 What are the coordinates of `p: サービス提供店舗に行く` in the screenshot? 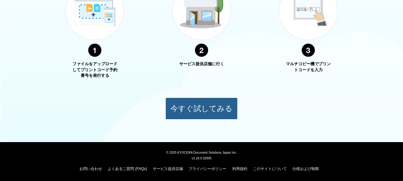 It's located at (201, 64).